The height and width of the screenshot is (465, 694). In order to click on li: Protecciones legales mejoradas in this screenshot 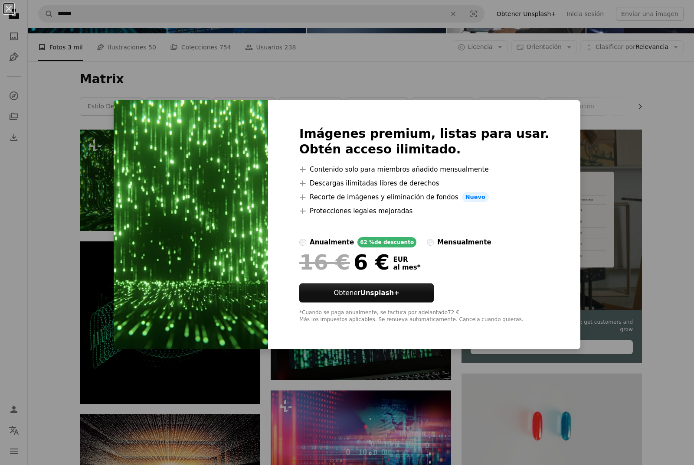, I will do `click(424, 211)`.